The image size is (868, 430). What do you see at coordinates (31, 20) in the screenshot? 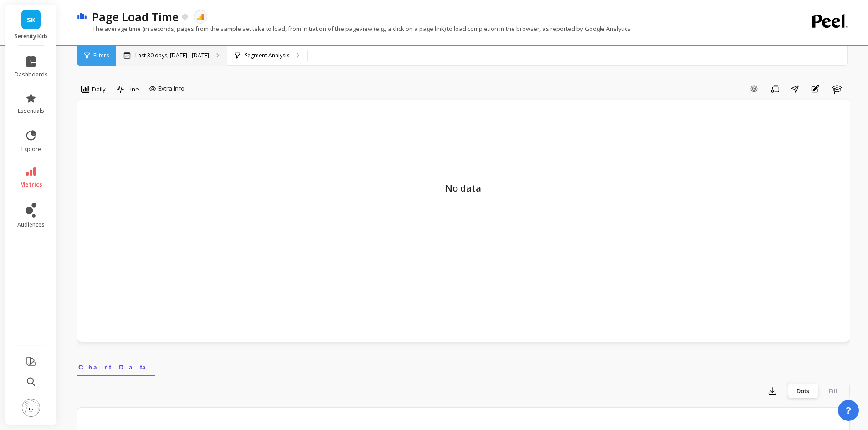
I see `span: SK` at bounding box center [31, 20].